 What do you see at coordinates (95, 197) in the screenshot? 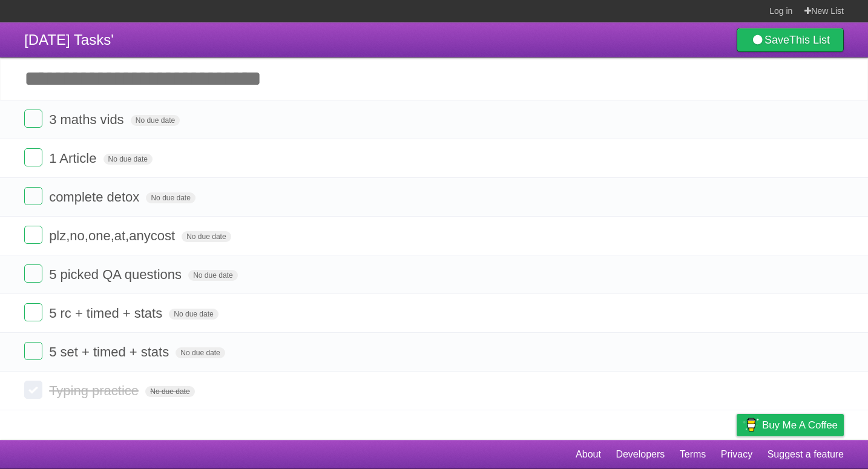
I see `span: complete detox` at bounding box center [95, 197].